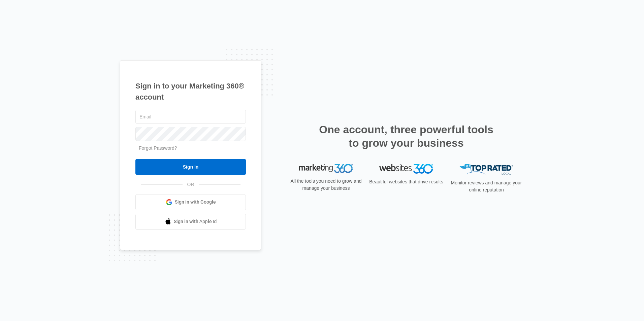 The height and width of the screenshot is (321, 644). What do you see at coordinates (326, 185) in the screenshot?
I see `p: All the tools you need to grow and manage your business` at bounding box center [326, 185].